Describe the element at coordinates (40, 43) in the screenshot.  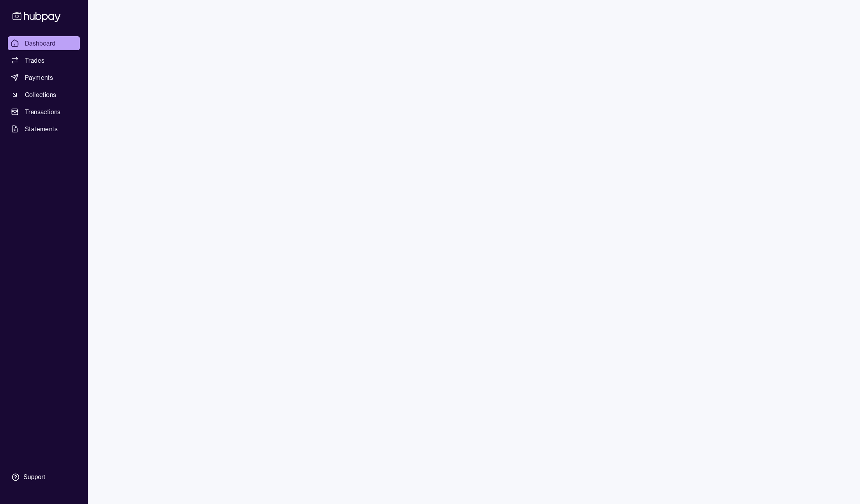
I see `span: Dashboard` at that location.